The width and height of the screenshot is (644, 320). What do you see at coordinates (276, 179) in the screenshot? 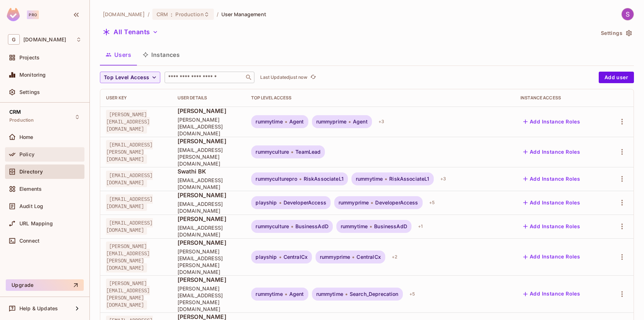
I see `span: rummyculturepro` at bounding box center [276, 179].